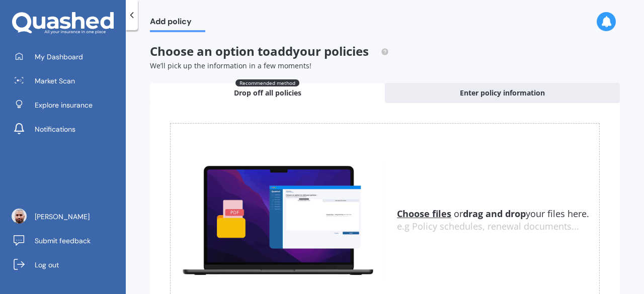 The height and width of the screenshot is (294, 644). What do you see at coordinates (278, 220) in the screenshot?
I see `img: upload.de96410c8ce839c3fdd5.gif` at bounding box center [278, 220].